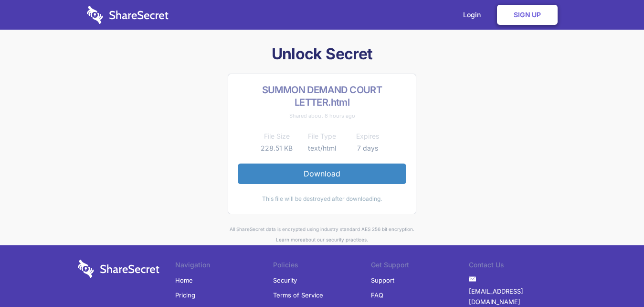 This screenshot has width=644, height=307. What do you see at coordinates (367, 148) in the screenshot?
I see `td: 7 days` at bounding box center [367, 148].